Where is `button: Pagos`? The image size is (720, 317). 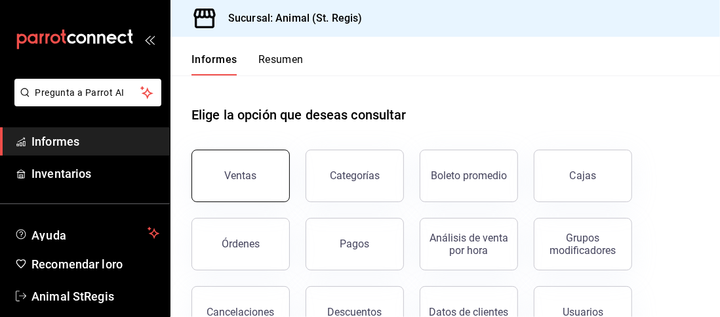
button: Pagos is located at coordinates (355, 244).